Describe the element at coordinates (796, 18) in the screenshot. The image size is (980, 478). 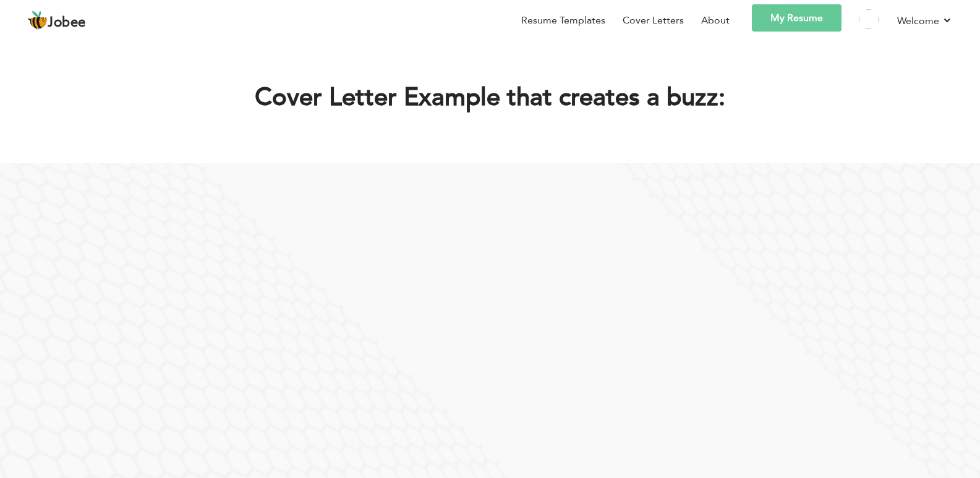
I see `a: My Resume` at that location.